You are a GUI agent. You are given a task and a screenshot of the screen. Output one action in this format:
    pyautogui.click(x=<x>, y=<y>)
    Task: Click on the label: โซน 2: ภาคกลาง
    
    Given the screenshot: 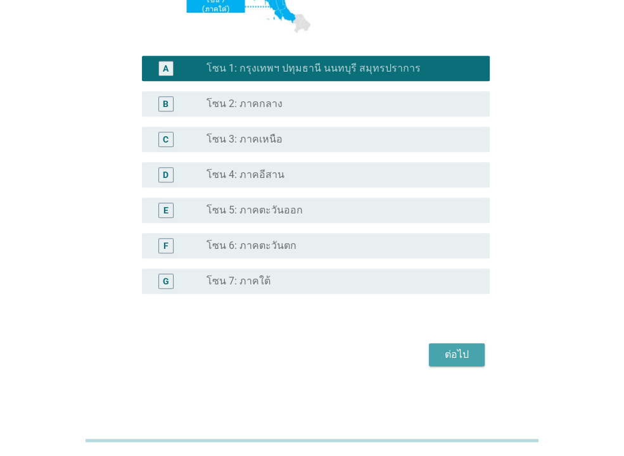 What is the action you would take?
    pyautogui.click(x=245, y=104)
    